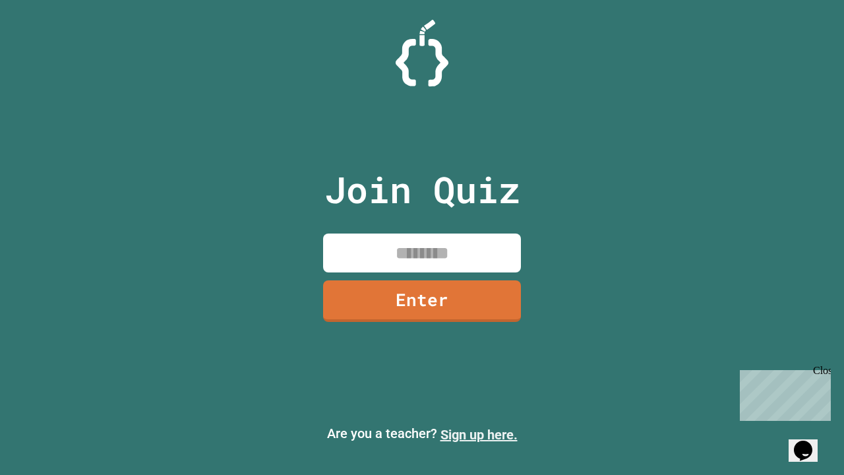 The width and height of the screenshot is (844, 475). What do you see at coordinates (422, 434) in the screenshot?
I see `p: Are you a teacher?` at bounding box center [422, 434].